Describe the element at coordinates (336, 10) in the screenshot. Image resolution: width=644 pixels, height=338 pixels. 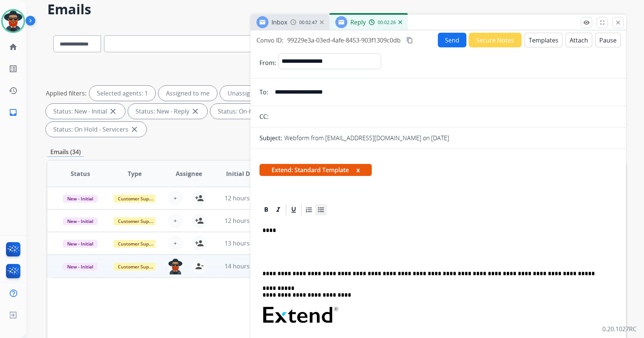
I see `h2: Emails` at that location.